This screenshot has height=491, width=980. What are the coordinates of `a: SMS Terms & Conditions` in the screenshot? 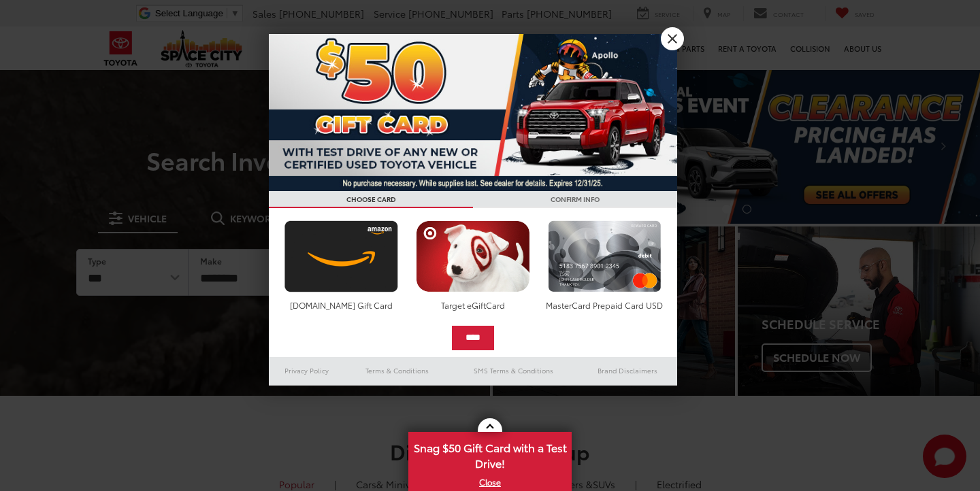 It's located at (513, 371).